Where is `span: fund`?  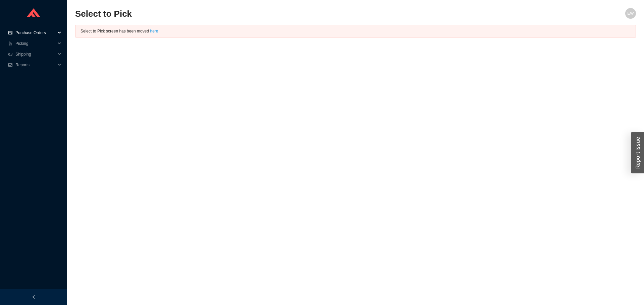
span: fund is located at coordinates (10, 65).